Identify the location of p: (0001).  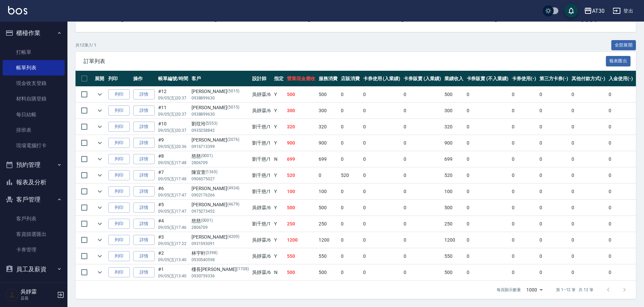
(207, 221).